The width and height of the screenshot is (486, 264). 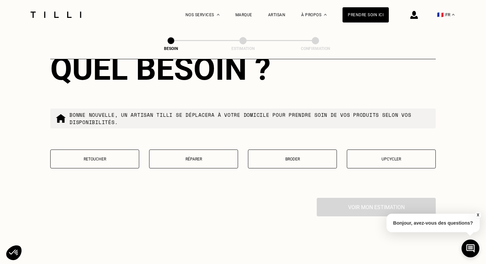 What do you see at coordinates (61, 118) in the screenshot?
I see `img: commande à domicile` at bounding box center [61, 118].